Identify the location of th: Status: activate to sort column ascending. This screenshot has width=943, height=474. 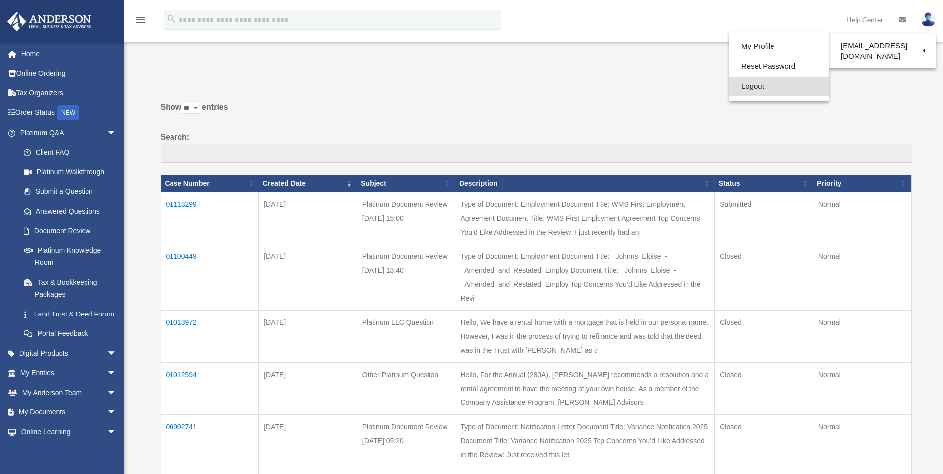
(764, 183).